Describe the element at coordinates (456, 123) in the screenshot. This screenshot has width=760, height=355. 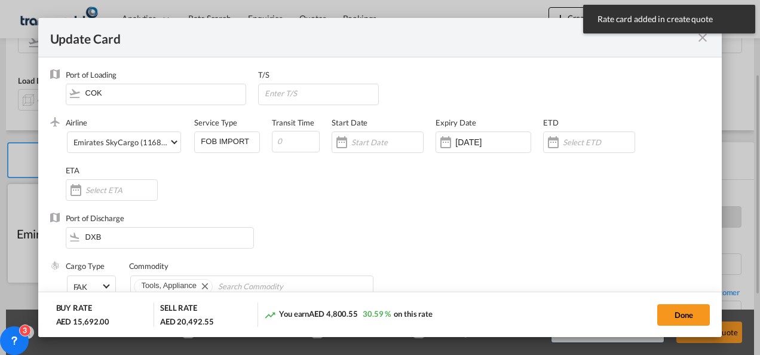
I see `label: Expiry Date` at that location.